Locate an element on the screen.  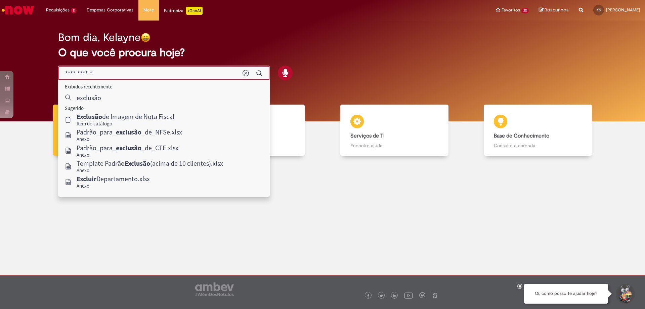
img: logo_footer_twitter.png is located at coordinates (381, 296).